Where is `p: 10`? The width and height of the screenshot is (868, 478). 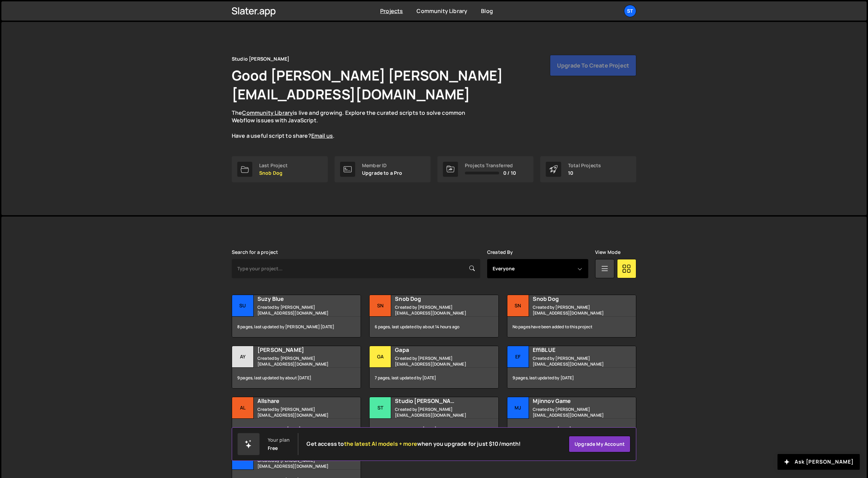
p: 10 is located at coordinates (584, 173).